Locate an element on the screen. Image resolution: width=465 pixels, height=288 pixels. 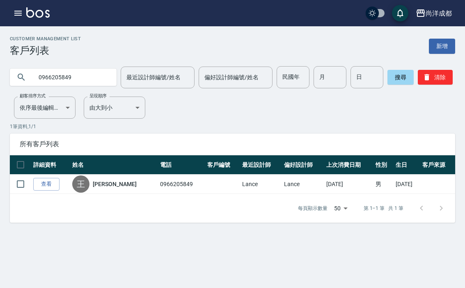
span: 所有客戶列表 is located at coordinates (232, 144).